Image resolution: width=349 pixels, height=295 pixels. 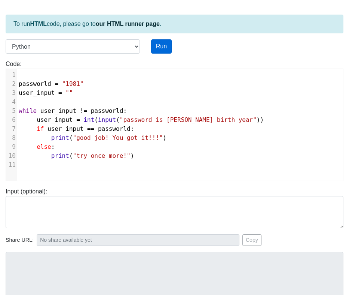 I want to click on div: 7, so click(x=11, y=129).